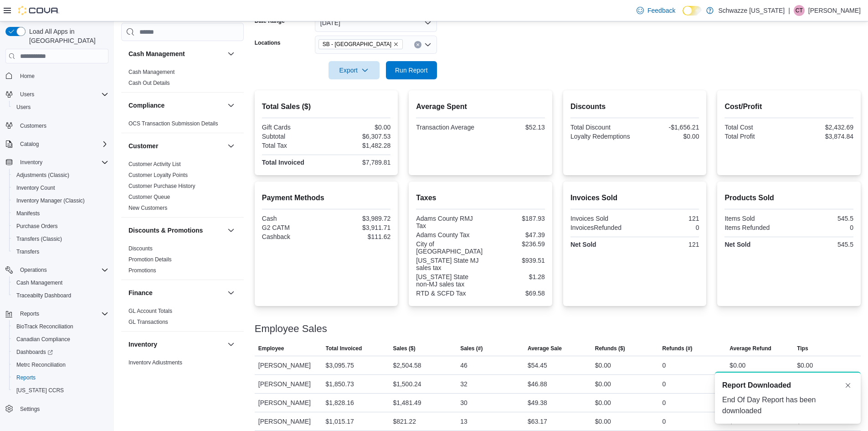 The image size is (868, 431). Describe the element at coordinates (354, 70) in the screenshot. I see `span: Export` at that location.